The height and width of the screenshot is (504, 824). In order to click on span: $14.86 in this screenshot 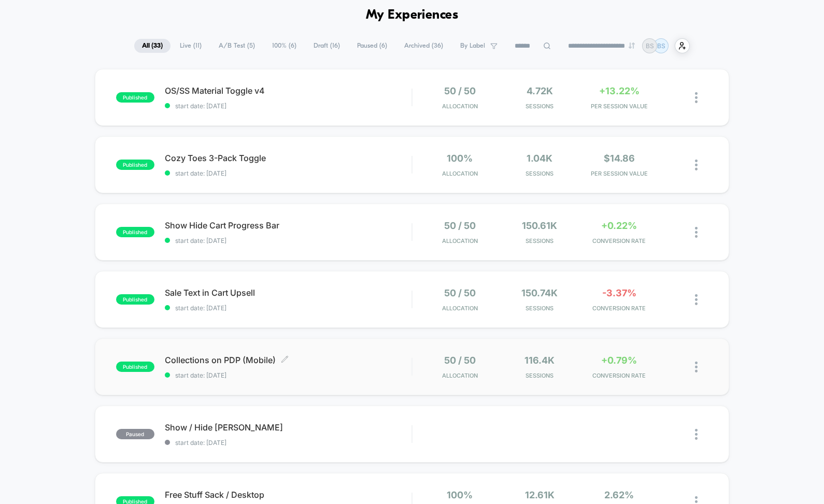, I will do `click(619, 158)`.